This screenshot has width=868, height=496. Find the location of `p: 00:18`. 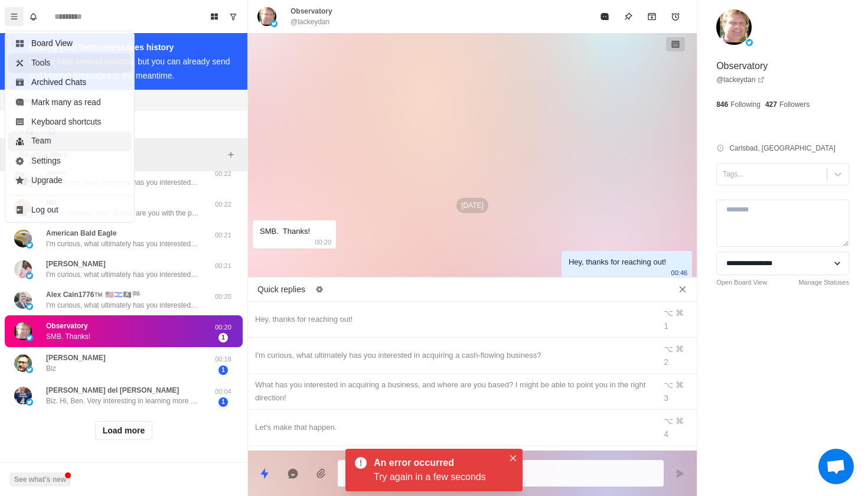

p: 00:18 is located at coordinates (224, 359).